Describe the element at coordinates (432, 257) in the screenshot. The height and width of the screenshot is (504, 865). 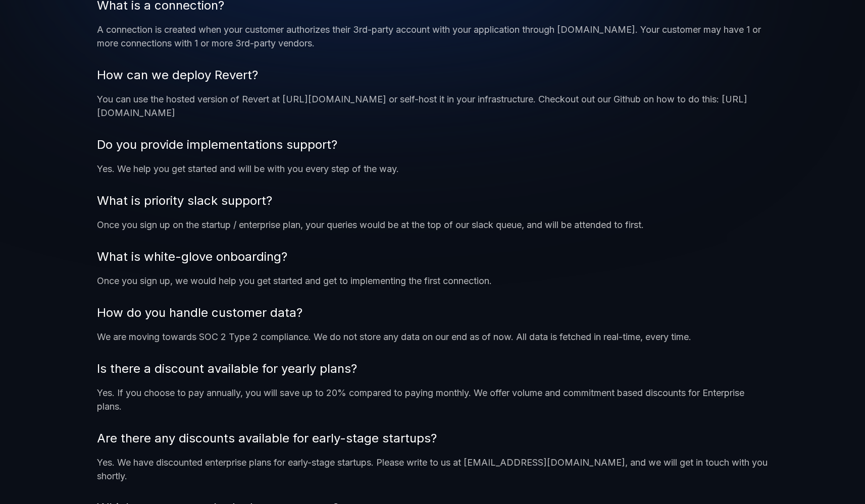
I see `p: What is white-glove onboarding?` at that location.